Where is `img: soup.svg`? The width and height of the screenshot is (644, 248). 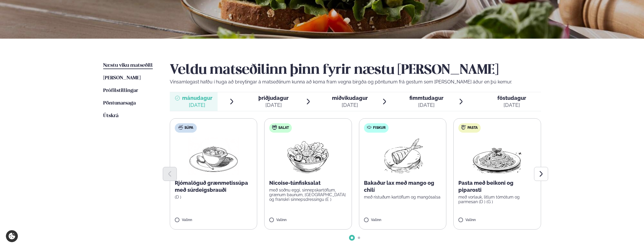
img: soup.svg is located at coordinates (180, 127).